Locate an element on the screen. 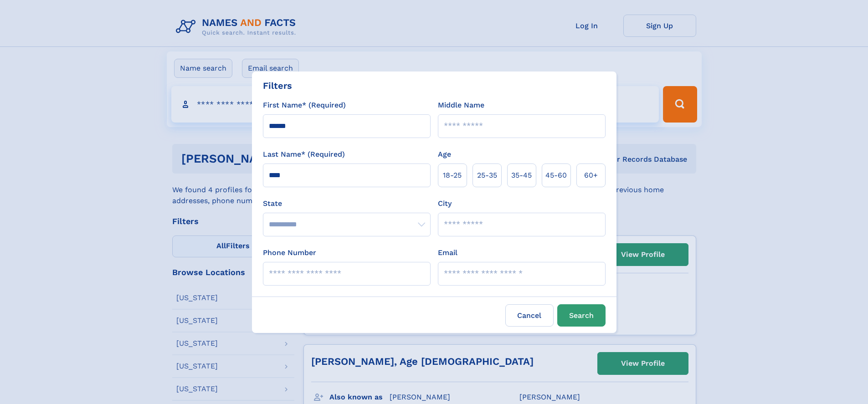 The image size is (868, 404). span: 25‑35 is located at coordinates (487, 175).